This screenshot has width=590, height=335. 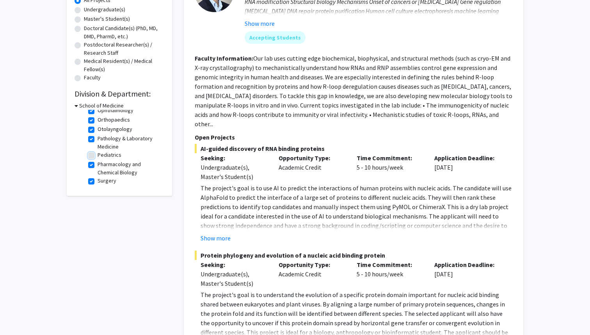 I want to click on b: Faculty Information:, so click(x=224, y=58).